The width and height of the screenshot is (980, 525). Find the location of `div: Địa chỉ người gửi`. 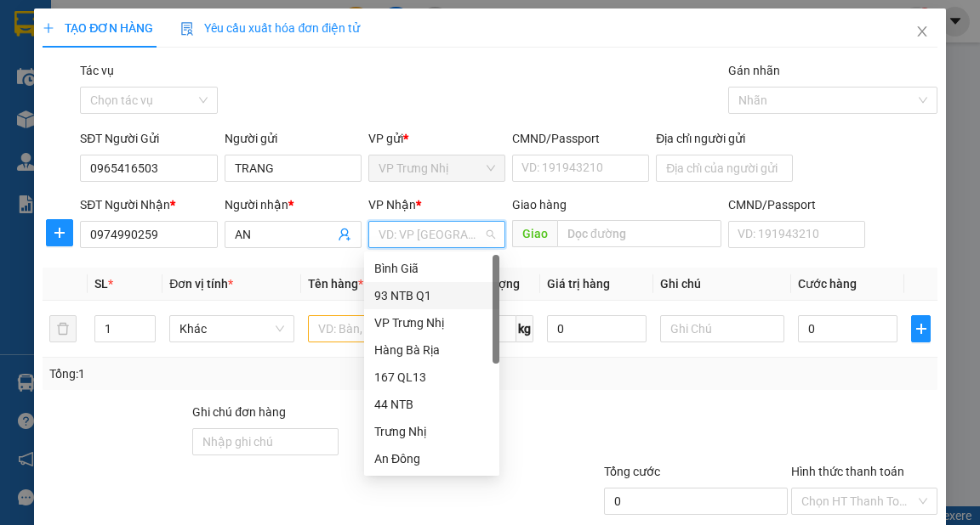

div: Địa chỉ người gửi is located at coordinates (724, 138).